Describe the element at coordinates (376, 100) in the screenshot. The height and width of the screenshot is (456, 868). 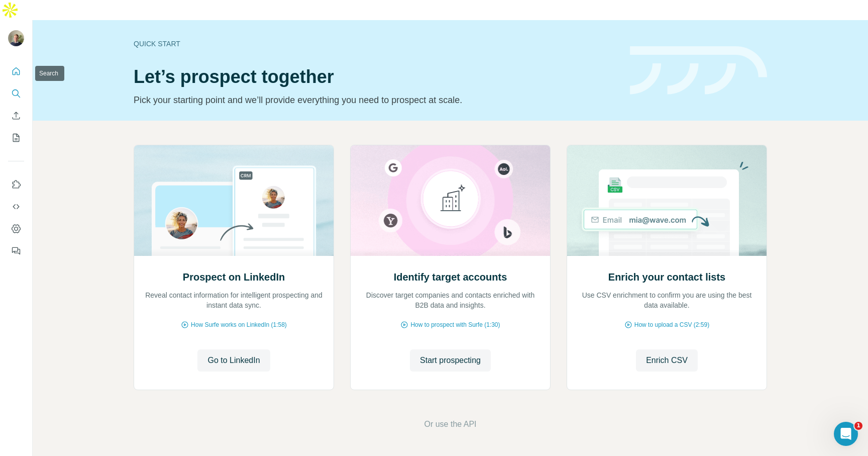
I see `p: Pick your starting point and we’ll provide everything you need to prospect at scale.` at that location.